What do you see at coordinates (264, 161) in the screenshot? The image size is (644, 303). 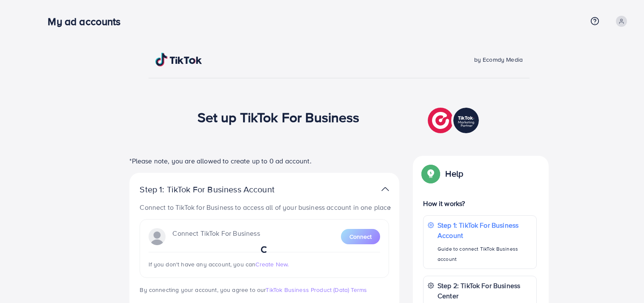 I see `p: *Please note, you are allowed to create up to 0 ad account.` at bounding box center [264, 161].